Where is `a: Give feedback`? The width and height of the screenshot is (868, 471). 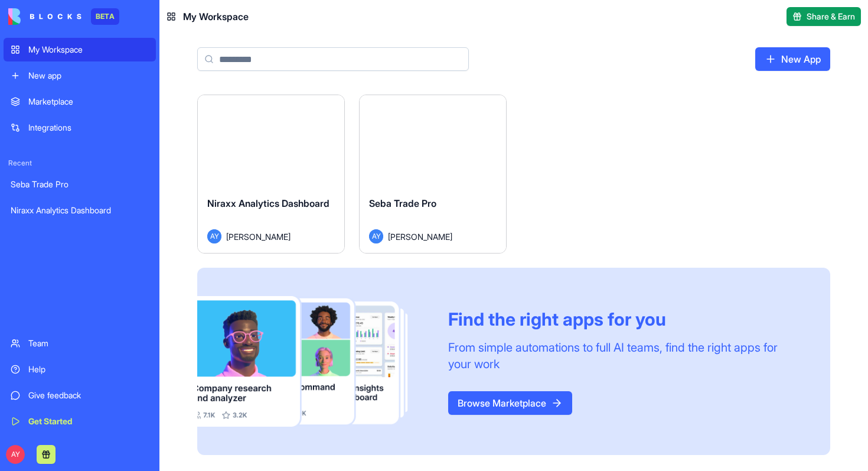
a: Give feedback is located at coordinates (79, 395).